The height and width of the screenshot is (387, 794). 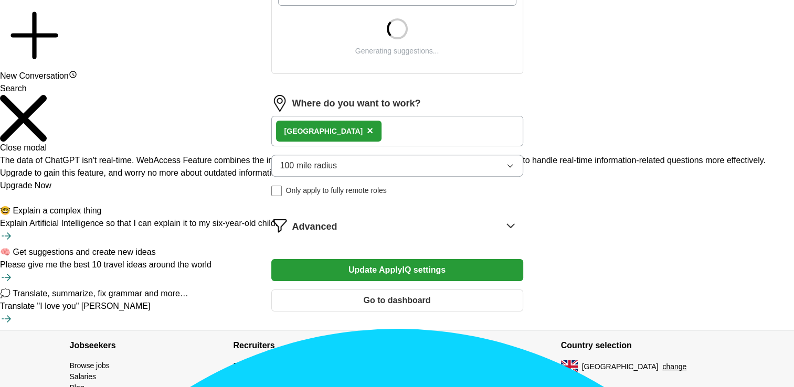 I want to click on a: Post a job, so click(x=250, y=366).